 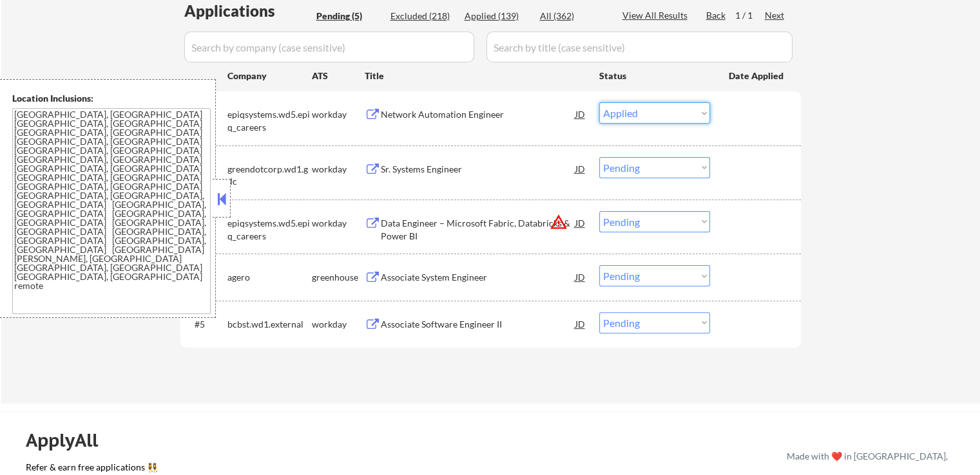 What do you see at coordinates (478, 229) in the screenshot?
I see `div: Data Engineer – Microsoft Fabric, Databricks & Power BI` at bounding box center [478, 229].